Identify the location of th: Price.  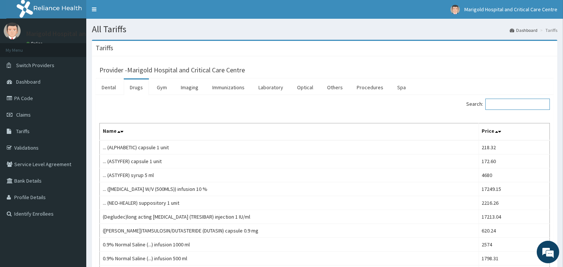
(513, 132).